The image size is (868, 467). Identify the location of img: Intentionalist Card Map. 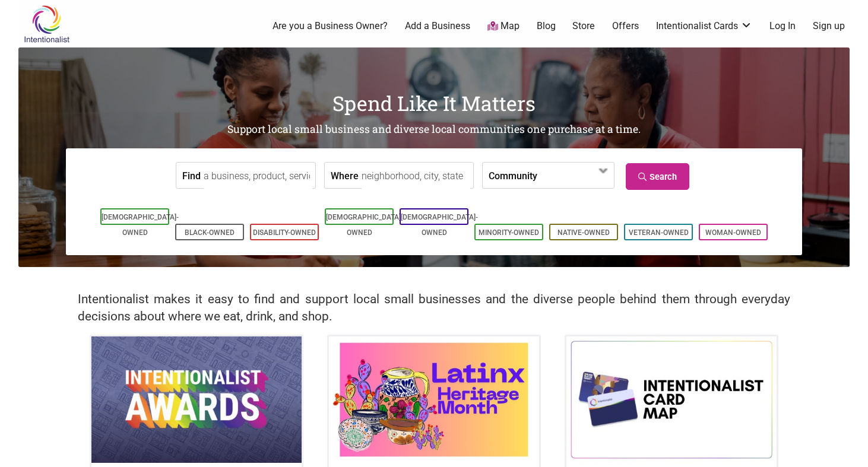
(672, 399).